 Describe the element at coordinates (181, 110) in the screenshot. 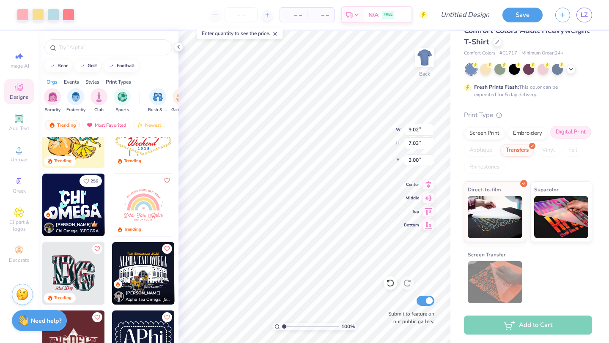

I see `span: Game Day` at that location.